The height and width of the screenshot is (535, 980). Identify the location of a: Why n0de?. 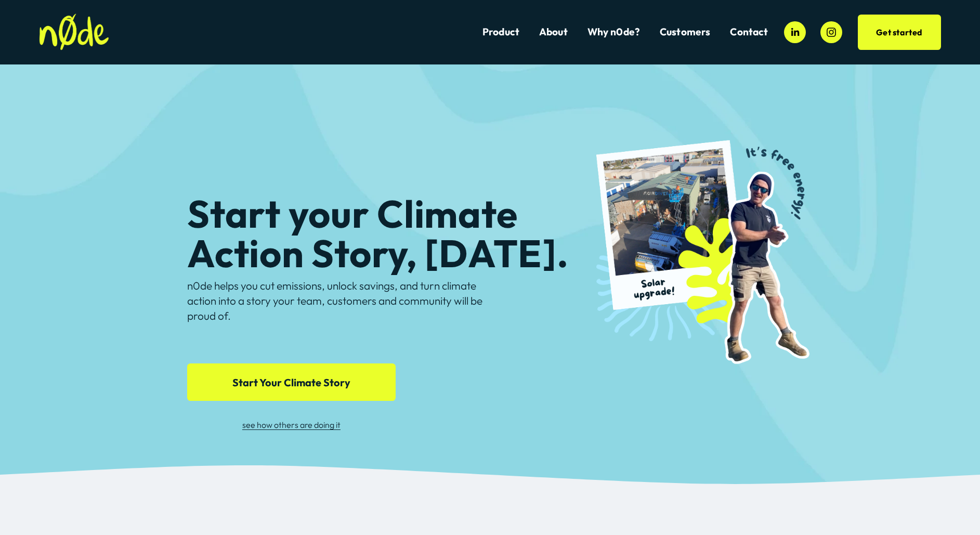
(614, 32).